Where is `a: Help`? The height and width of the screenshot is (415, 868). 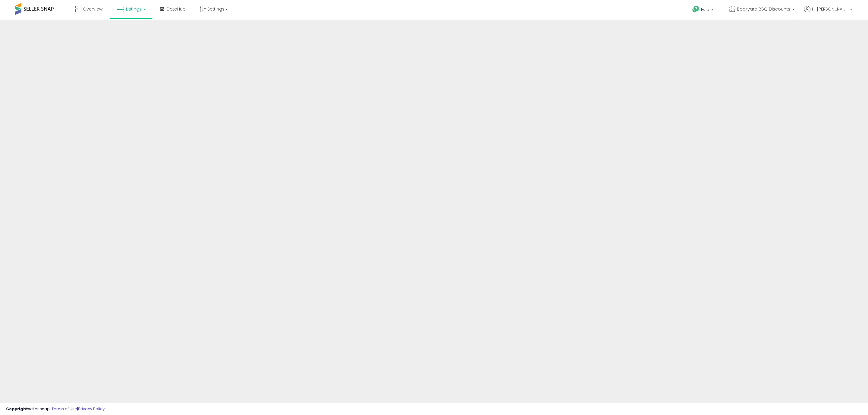 a: Help is located at coordinates (704, 10).